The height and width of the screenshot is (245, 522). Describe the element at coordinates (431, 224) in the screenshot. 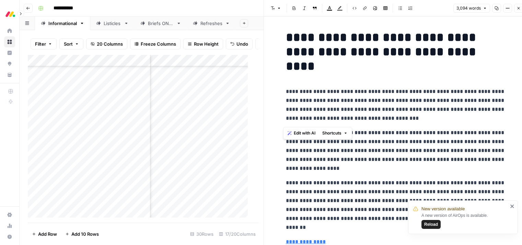

I see `span: Reload` at that location.